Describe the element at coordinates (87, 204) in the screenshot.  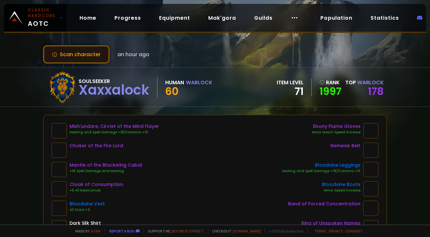
I see `div: Bloodvine Vest` at that location.